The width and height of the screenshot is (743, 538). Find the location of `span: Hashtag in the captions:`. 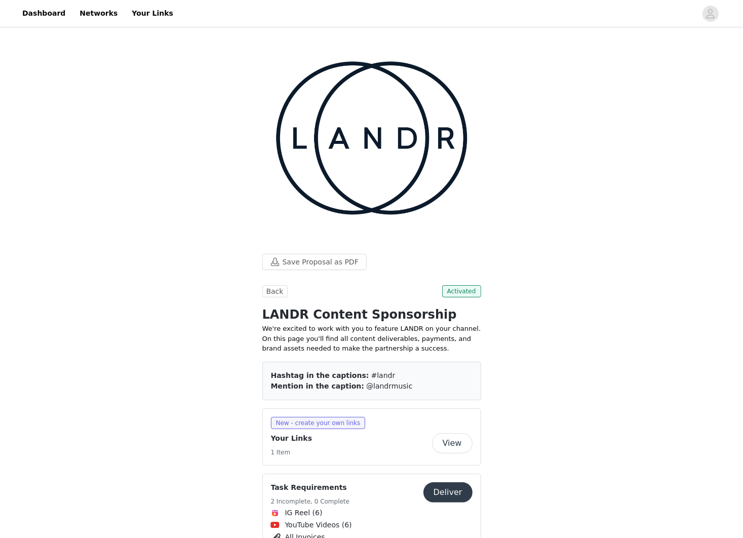

span: Hashtag in the captions: is located at coordinates (320, 375).